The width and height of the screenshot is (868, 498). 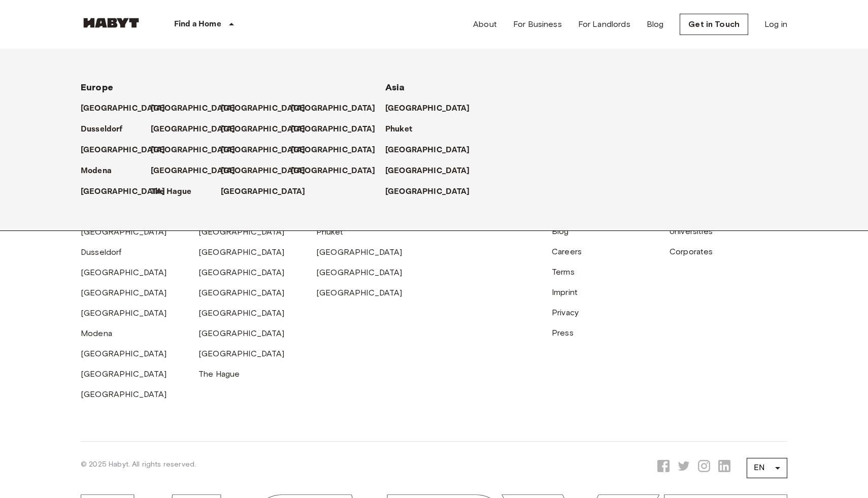 What do you see at coordinates (692, 251) in the screenshot?
I see `a: Corporates` at bounding box center [692, 251].